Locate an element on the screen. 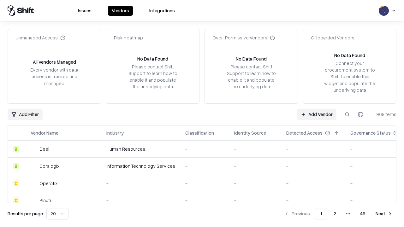  img: Coralogix is located at coordinates (34, 166).